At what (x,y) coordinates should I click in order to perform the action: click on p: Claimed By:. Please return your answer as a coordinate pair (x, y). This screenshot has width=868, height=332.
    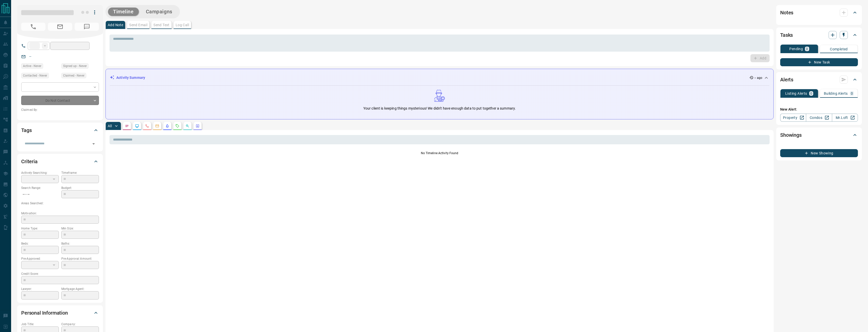
    Looking at the image, I should click on (60, 110).